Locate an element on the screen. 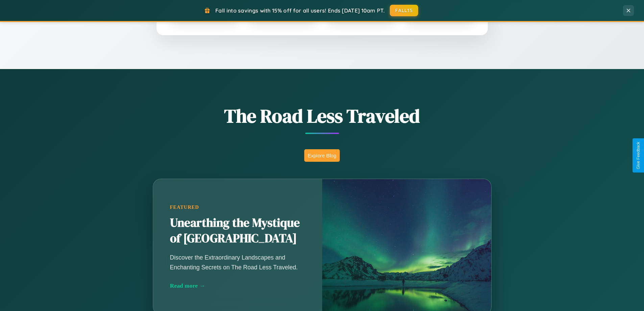  h1: The Road Less Traveled is located at coordinates (322, 116).